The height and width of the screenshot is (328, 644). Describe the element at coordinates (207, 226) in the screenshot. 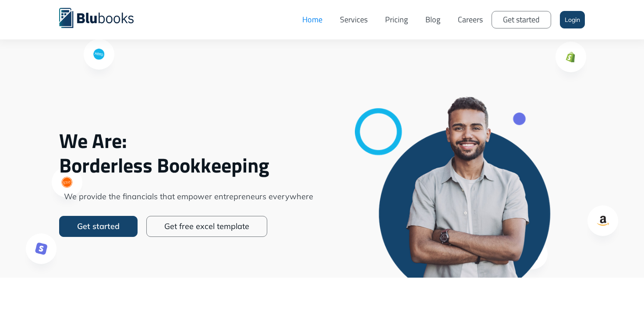

I see `a: Get free excel template` at that location.